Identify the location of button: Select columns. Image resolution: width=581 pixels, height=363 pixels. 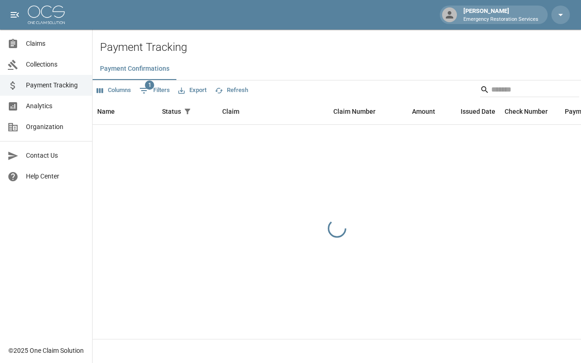
(114, 90).